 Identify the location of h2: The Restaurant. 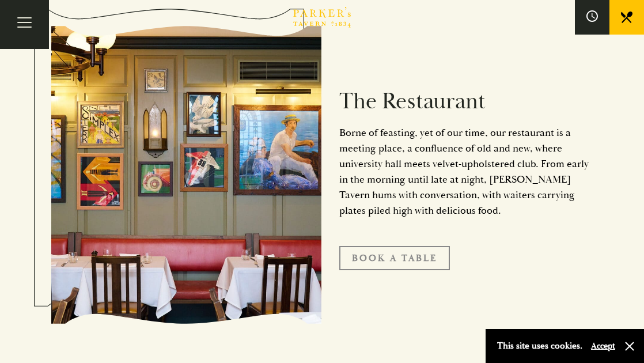
(466, 102).